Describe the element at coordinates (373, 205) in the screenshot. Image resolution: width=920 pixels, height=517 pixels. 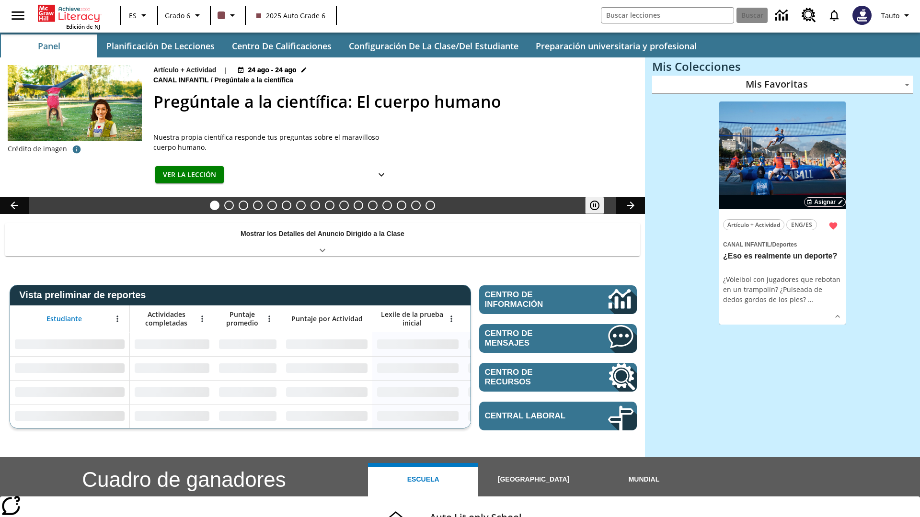
I see `button: Diapositiva 12 La invasión de los CD con Internet` at that location.